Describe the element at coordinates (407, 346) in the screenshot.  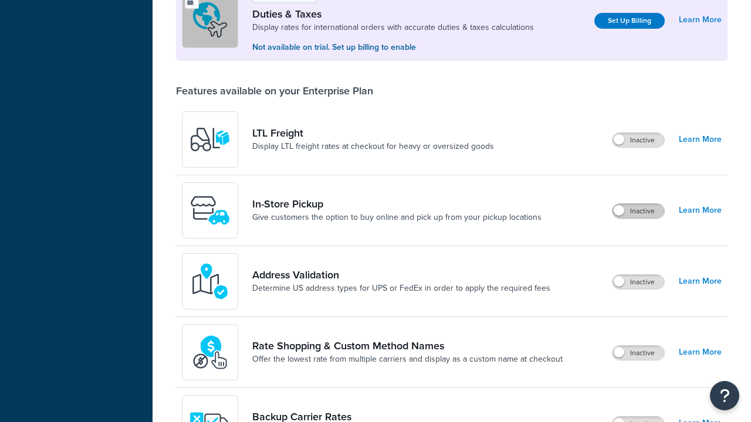
I see `a: Rate Shopping & Custom Method Names` at that location.